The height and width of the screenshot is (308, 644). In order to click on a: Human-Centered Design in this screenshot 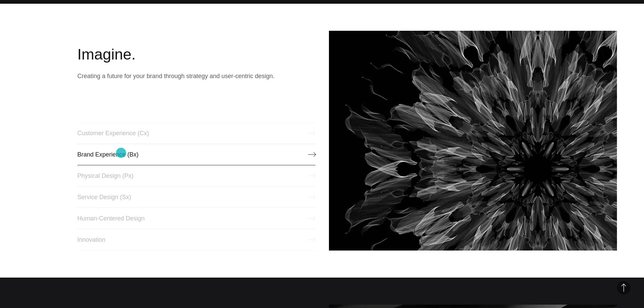, I will do `click(197, 219)`.